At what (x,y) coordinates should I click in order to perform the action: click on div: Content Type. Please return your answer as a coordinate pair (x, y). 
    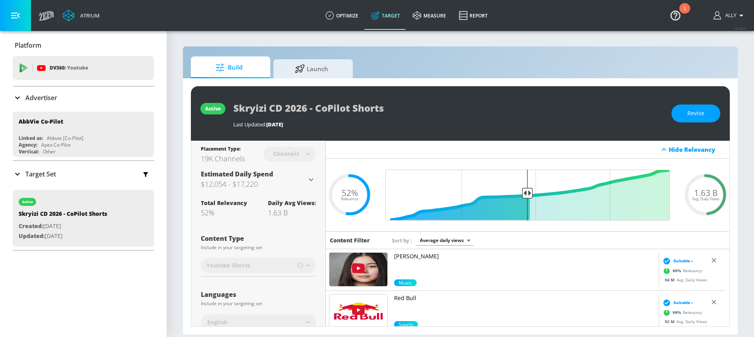
    Looking at the image, I should click on (258, 238).